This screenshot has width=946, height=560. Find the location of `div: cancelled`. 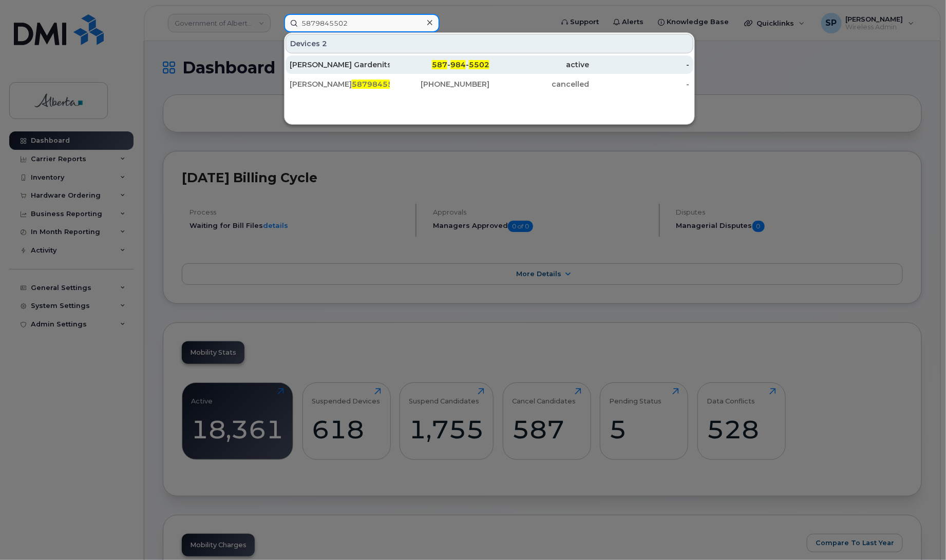

div: cancelled is located at coordinates (539, 84).